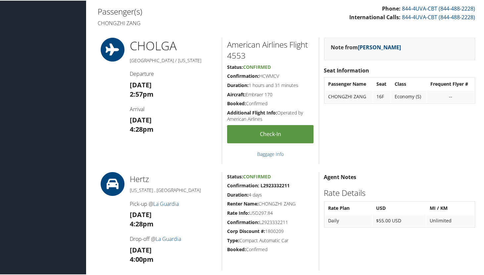  I want to click on h4: Departure, so click(173, 73).